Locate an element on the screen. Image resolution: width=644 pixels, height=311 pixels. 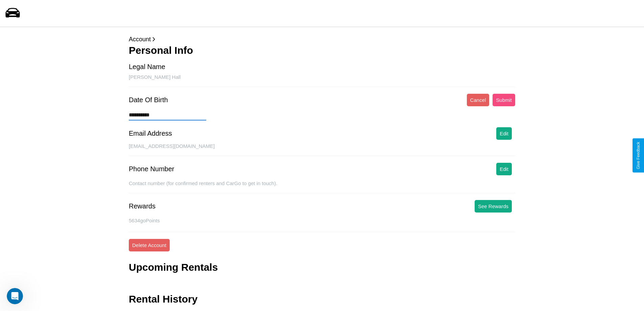
div: Legal Name is located at coordinates (147, 67).